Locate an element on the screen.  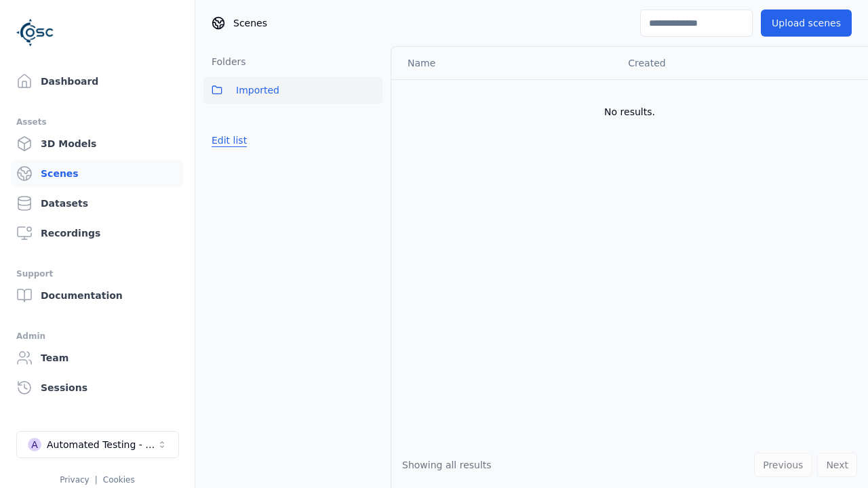
a: Dashboard is located at coordinates (97, 81).